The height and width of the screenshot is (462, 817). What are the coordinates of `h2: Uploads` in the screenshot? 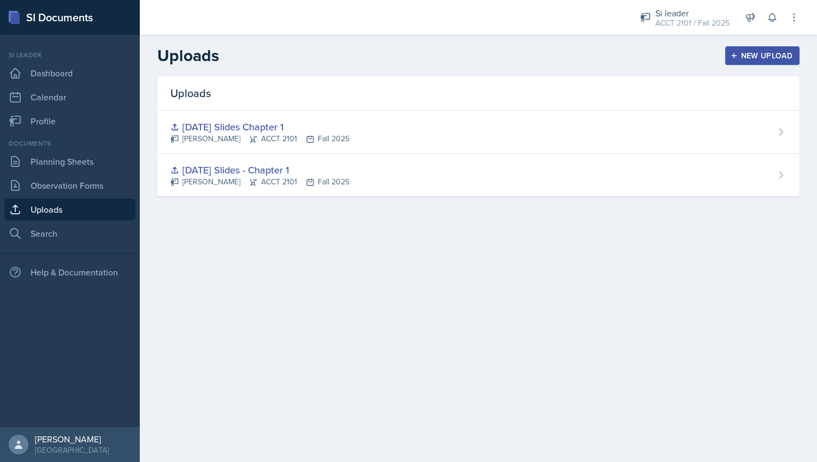 It's located at (188, 56).